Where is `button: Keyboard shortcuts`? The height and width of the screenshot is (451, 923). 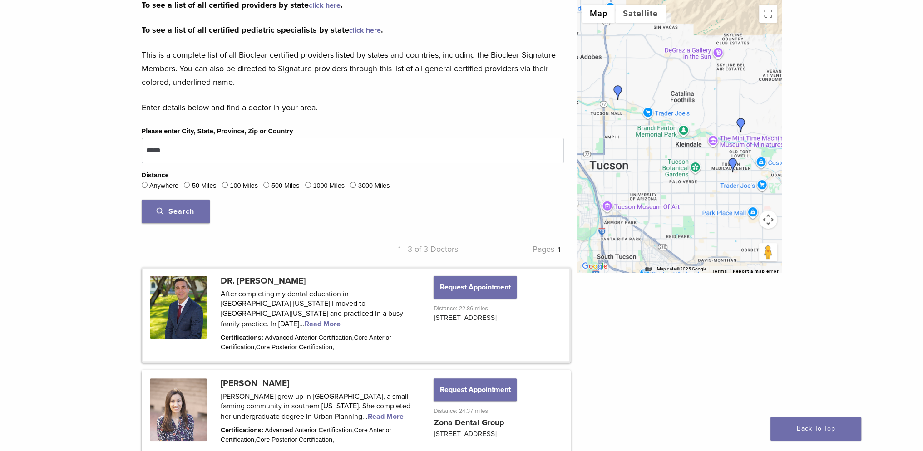 button: Keyboard shortcuts is located at coordinates (648, 269).